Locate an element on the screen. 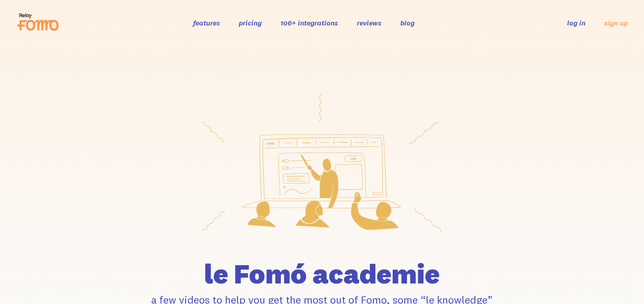  a: log in is located at coordinates (576, 23).